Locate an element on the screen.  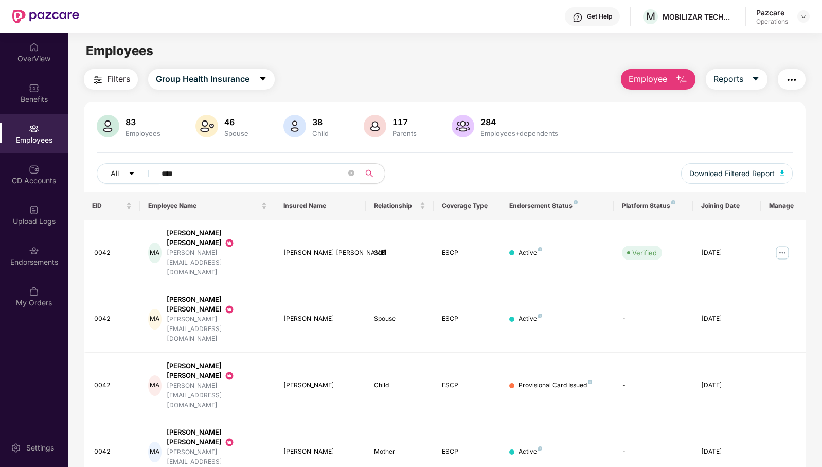
img: New Pazcare Logo is located at coordinates (46, 16).